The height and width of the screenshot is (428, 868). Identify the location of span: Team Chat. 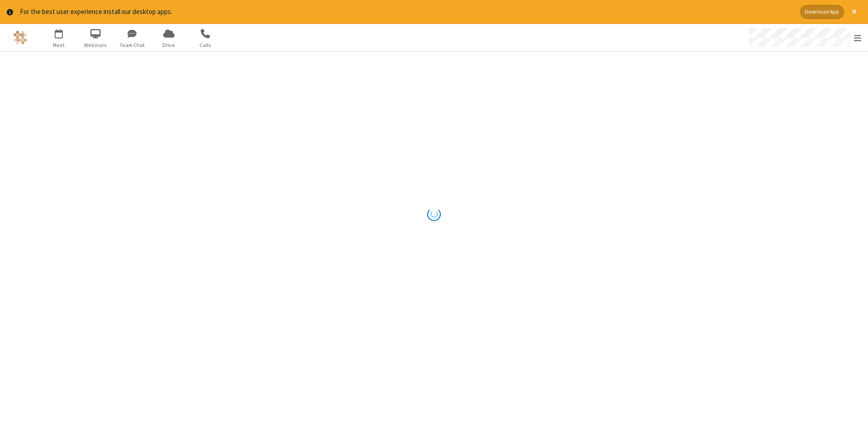
(132, 45).